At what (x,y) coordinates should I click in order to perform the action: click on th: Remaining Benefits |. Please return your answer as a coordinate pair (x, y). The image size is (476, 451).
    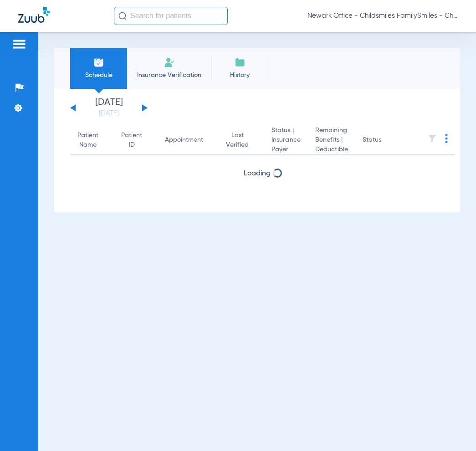
    Looking at the image, I should click on (332, 140).